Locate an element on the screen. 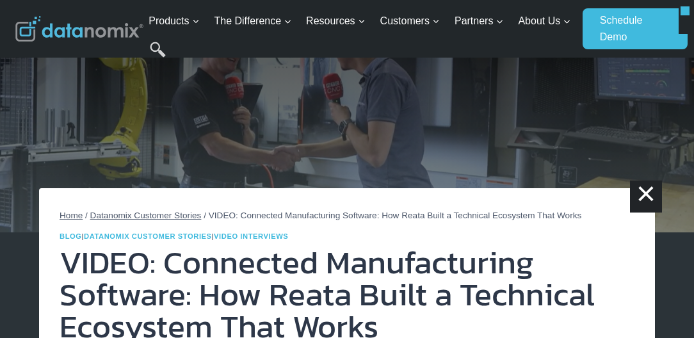 This screenshot has width=694, height=338. span: VIDEO: Connected Manufacturing Software: How Reata Built a Technical Ecosystem That Works is located at coordinates (395, 215).